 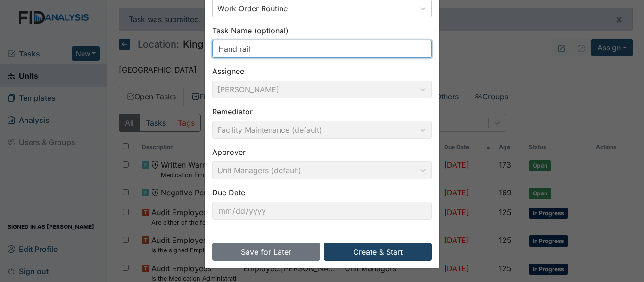 What do you see at coordinates (252, 9) in the screenshot?
I see `div: Work Order Routine` at bounding box center [252, 9].